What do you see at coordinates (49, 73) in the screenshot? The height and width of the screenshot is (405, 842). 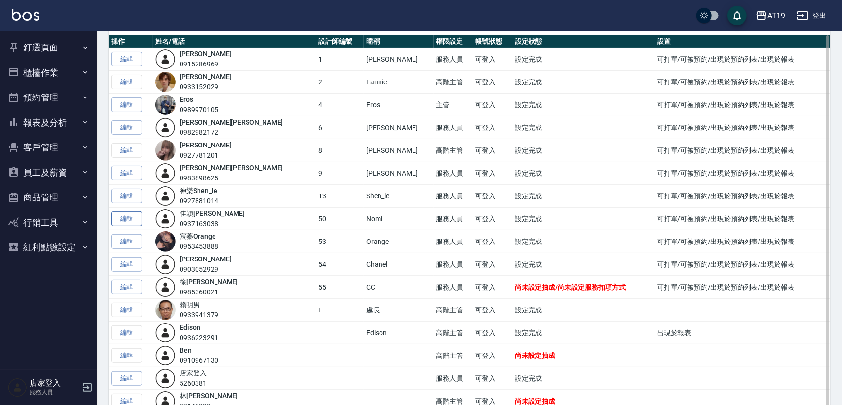 I see `button: 櫃檯作業` at bounding box center [49, 73].